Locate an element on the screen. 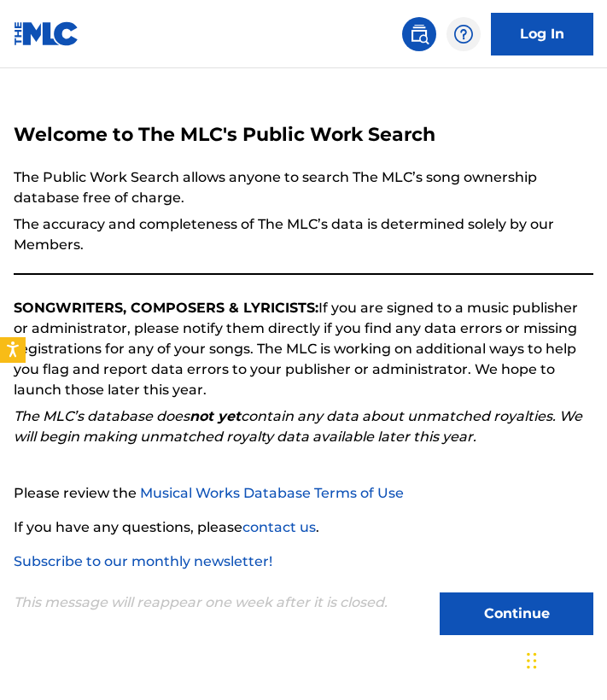  img: MLC Logo is located at coordinates (46, 34).